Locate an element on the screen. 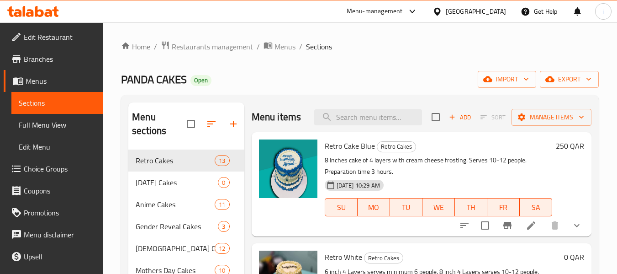 This screenshot has width=617, height=274. span: Manage items is located at coordinates (551, 117).